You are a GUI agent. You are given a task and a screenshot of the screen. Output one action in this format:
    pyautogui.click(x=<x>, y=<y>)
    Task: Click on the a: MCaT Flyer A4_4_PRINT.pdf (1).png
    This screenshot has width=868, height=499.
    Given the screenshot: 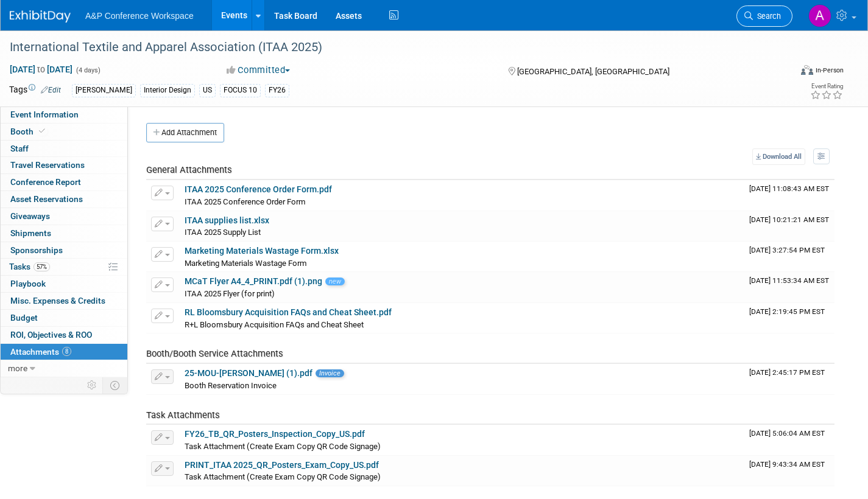 What is the action you would take?
    pyautogui.click(x=253, y=281)
    